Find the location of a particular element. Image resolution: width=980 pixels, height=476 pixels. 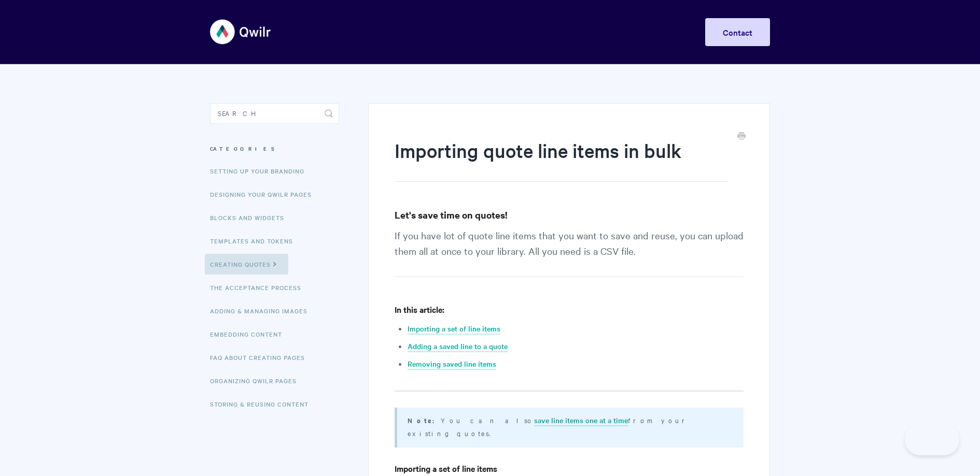

a: save line items one at a time is located at coordinates (580, 420).